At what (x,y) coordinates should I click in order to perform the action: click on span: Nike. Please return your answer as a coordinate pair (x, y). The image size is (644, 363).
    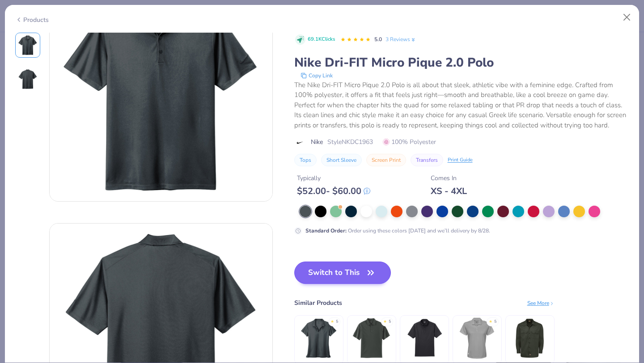
    Looking at the image, I should click on (317, 142).